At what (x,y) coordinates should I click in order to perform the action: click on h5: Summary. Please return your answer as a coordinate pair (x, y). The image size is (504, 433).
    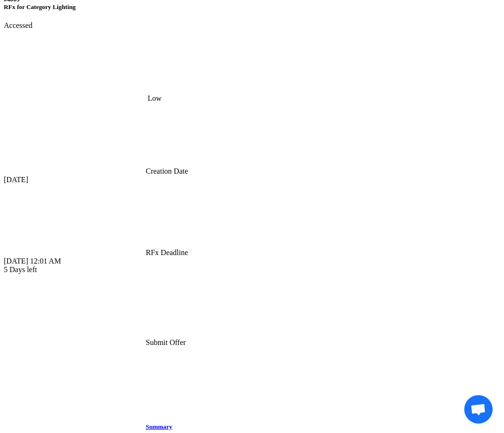
    Looking at the image, I should click on (252, 394).